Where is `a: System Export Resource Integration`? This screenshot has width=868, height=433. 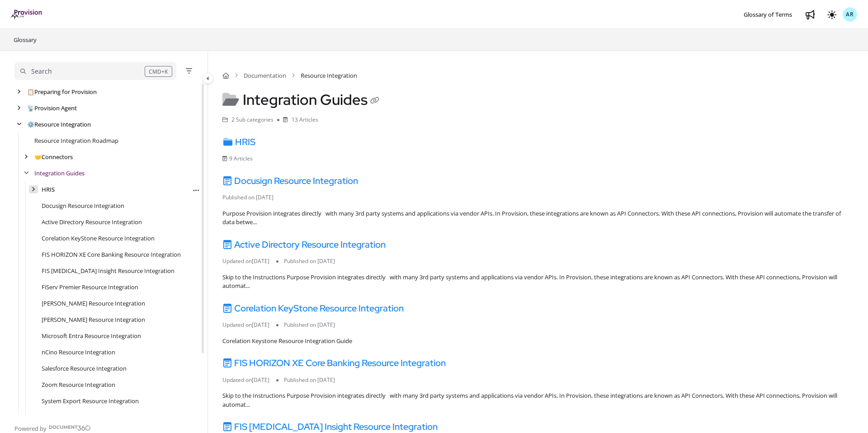
a: System Export Resource Integration is located at coordinates (90, 401).